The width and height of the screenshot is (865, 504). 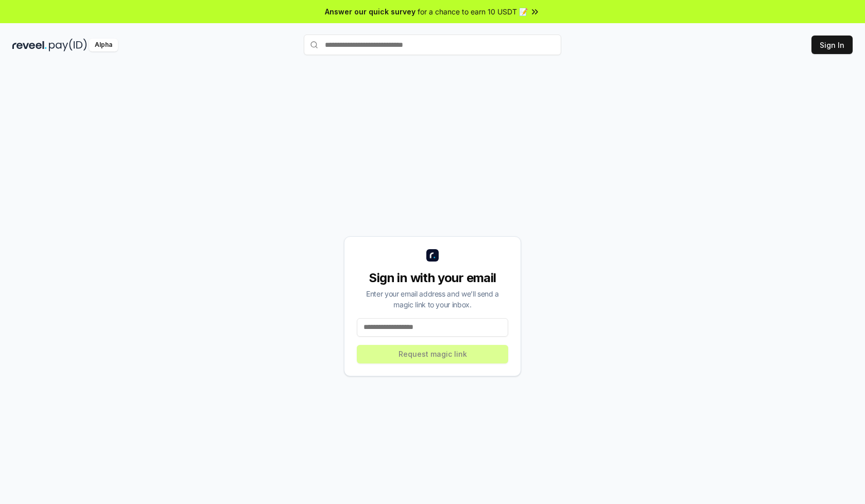 I want to click on span: Answer our quick survey, so click(x=370, y=11).